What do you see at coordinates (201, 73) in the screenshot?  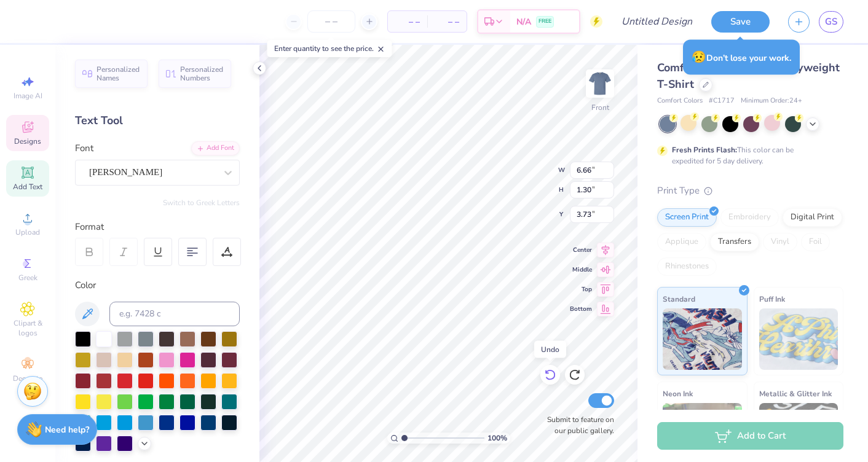 I see `span: Personalized Numbers` at bounding box center [201, 73].